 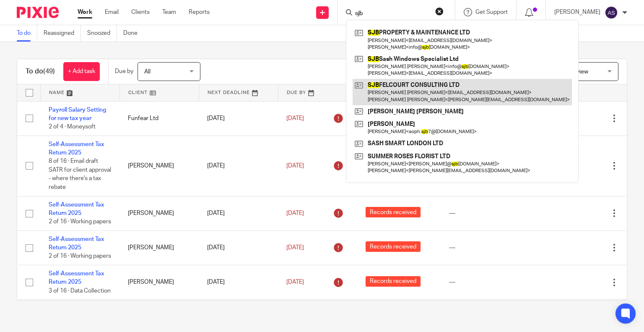 What do you see at coordinates (491, 12) in the screenshot?
I see `span: Get Support` at bounding box center [491, 12].